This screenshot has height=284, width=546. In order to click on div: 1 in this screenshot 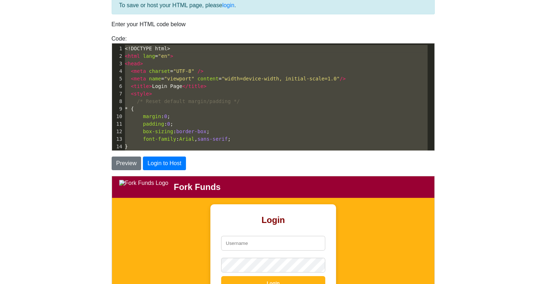, I will do `click(118, 48)`.